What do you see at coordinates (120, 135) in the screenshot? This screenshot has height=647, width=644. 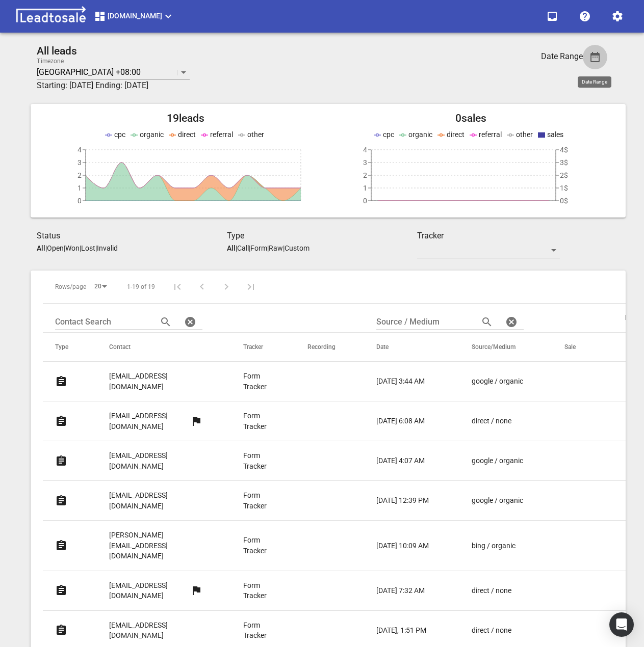 I see `span: cpc` at bounding box center [120, 135].